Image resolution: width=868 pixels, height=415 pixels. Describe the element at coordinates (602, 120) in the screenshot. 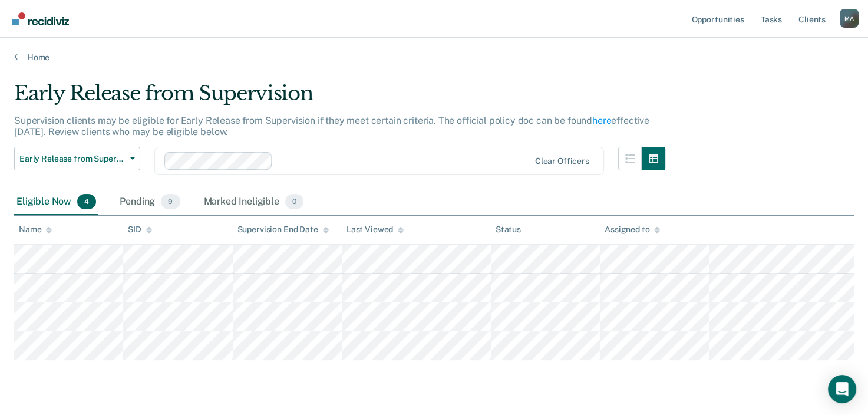

I see `a: here` at that location.